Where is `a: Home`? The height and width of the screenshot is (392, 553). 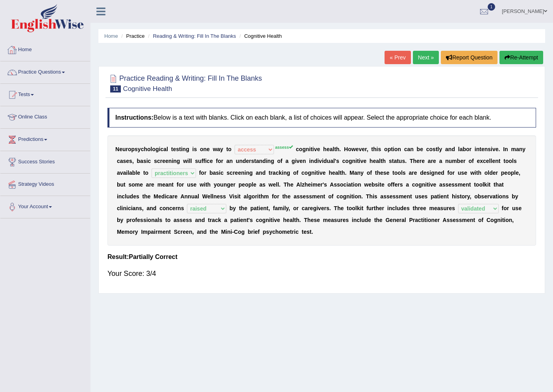 a: Home is located at coordinates (45, 49).